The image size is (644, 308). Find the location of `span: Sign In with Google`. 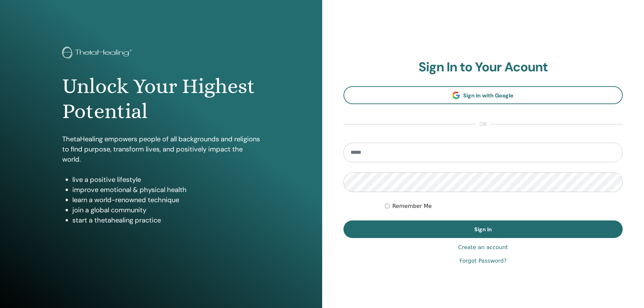

span: Sign In with Google is located at coordinates (488, 96).